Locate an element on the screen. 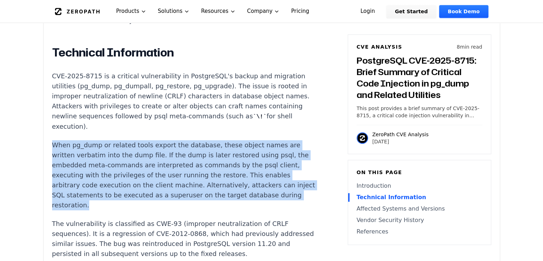 The image size is (543, 261). a: Vendor Security History is located at coordinates (420, 220).